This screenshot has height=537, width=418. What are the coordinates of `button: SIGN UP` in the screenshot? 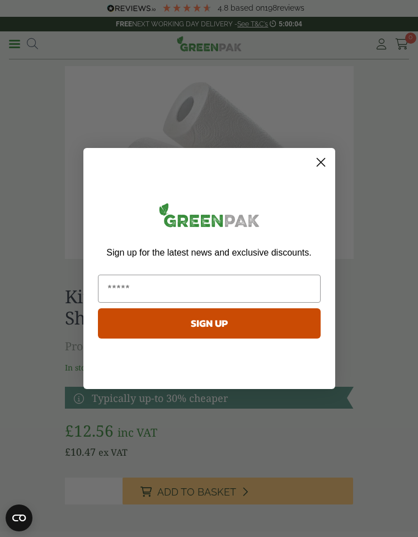 It's located at (210, 323).